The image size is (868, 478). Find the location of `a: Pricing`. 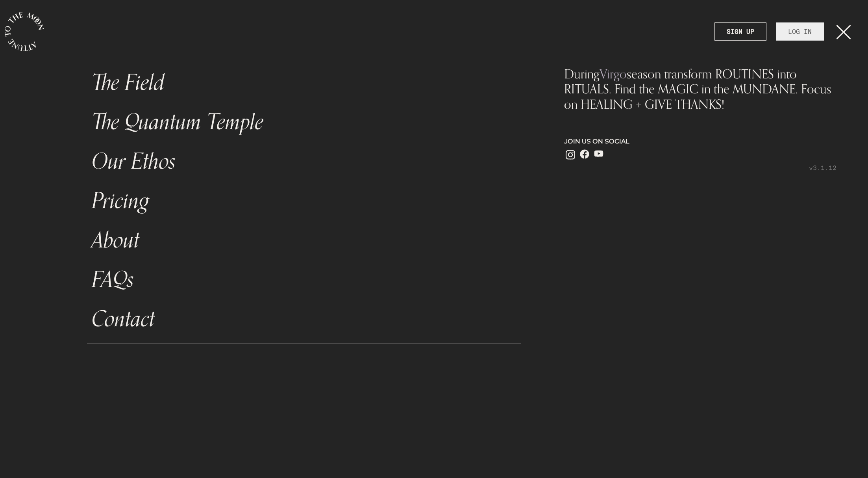

a: Pricing is located at coordinates (304, 201).